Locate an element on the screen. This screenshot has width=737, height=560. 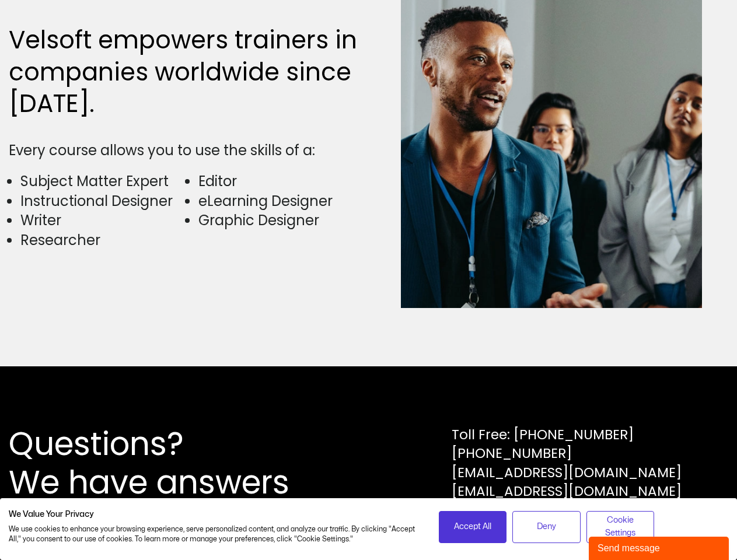
span: Accept All is located at coordinates (473, 527).